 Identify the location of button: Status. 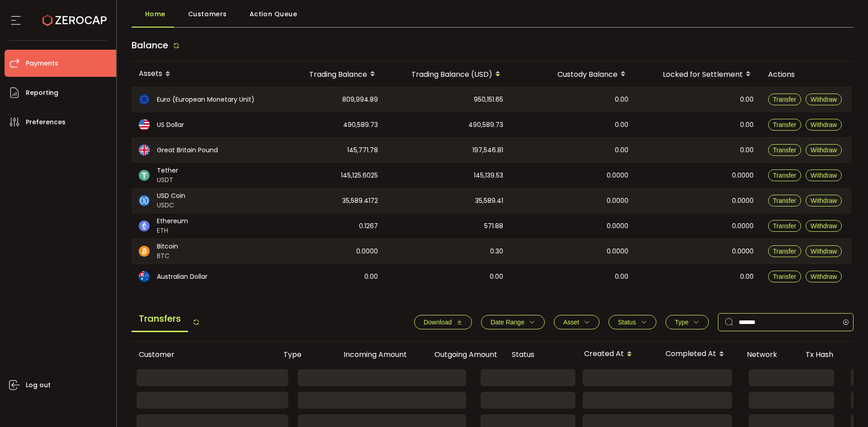
(632, 322).